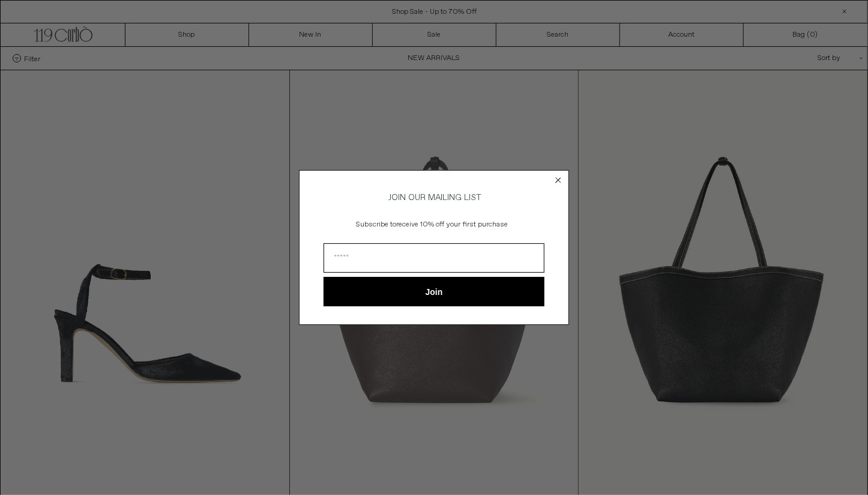 The width and height of the screenshot is (868, 495). Describe the element at coordinates (558, 180) in the screenshot. I see `button: Close dialog` at that location.